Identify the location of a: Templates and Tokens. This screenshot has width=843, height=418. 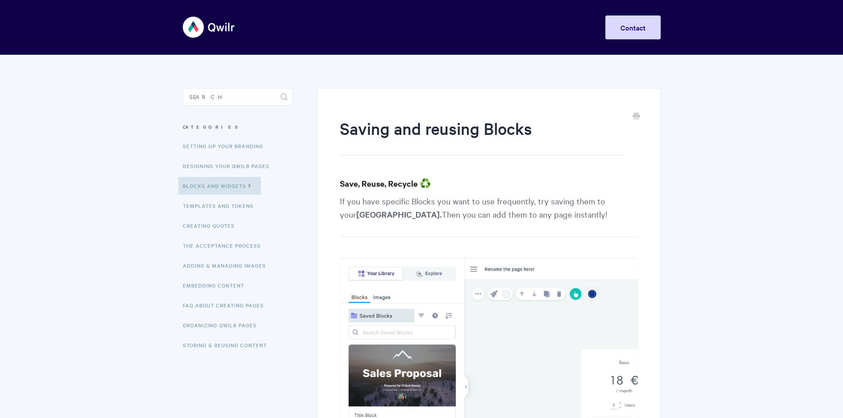
(221, 206).